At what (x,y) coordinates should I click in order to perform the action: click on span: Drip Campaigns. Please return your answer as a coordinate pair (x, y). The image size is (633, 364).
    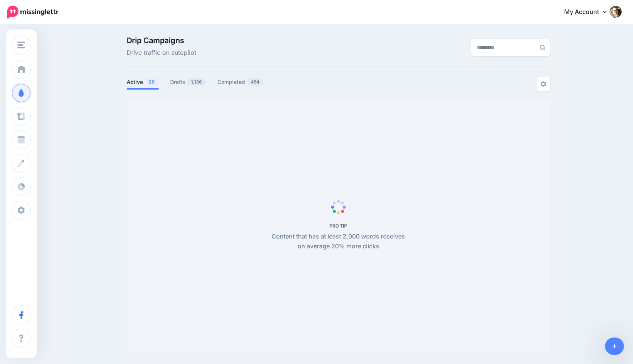
    Looking at the image, I should click on (161, 41).